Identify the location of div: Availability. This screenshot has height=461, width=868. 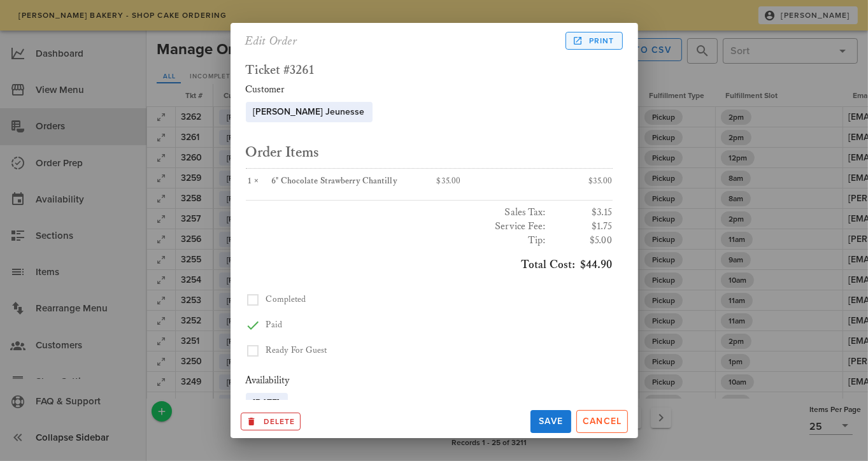
(429, 381).